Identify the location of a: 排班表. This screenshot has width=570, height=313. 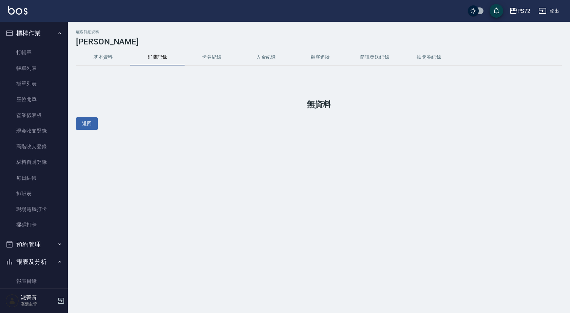
(34, 194).